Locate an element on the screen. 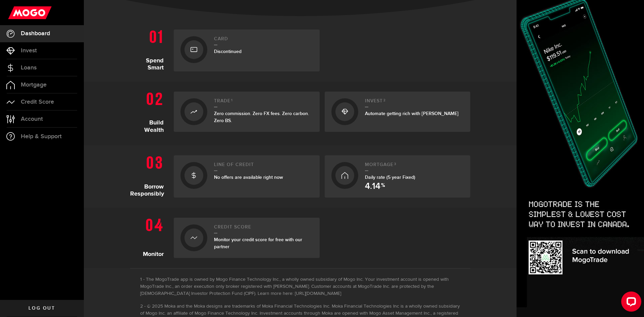  span: Invest is located at coordinates (29, 51).